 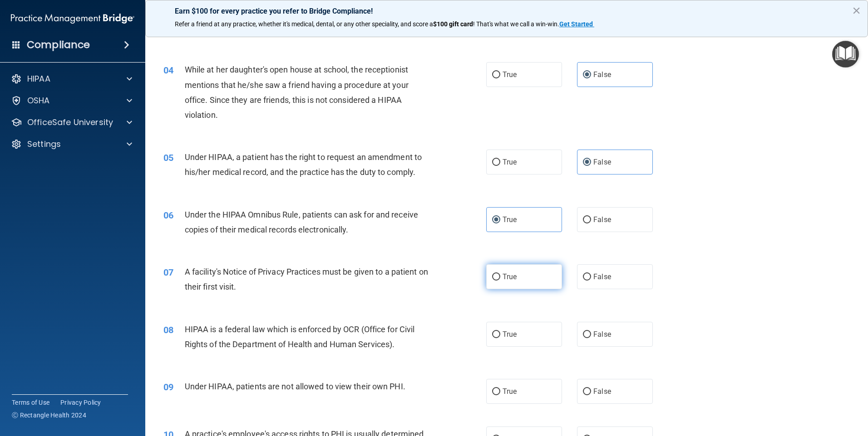 I want to click on span: Under HIPAA, a patient has the right to request an amendment to his/her medical record, and the p..., so click(x=303, y=165).